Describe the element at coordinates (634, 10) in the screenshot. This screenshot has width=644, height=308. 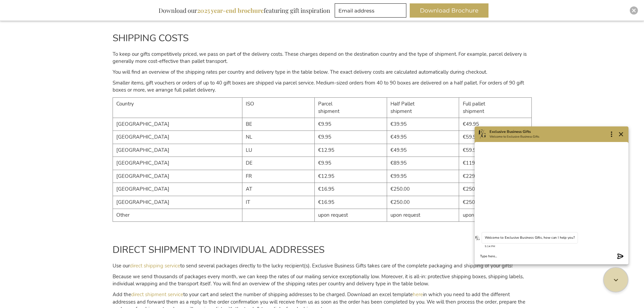
I see `img: Close` at that location.